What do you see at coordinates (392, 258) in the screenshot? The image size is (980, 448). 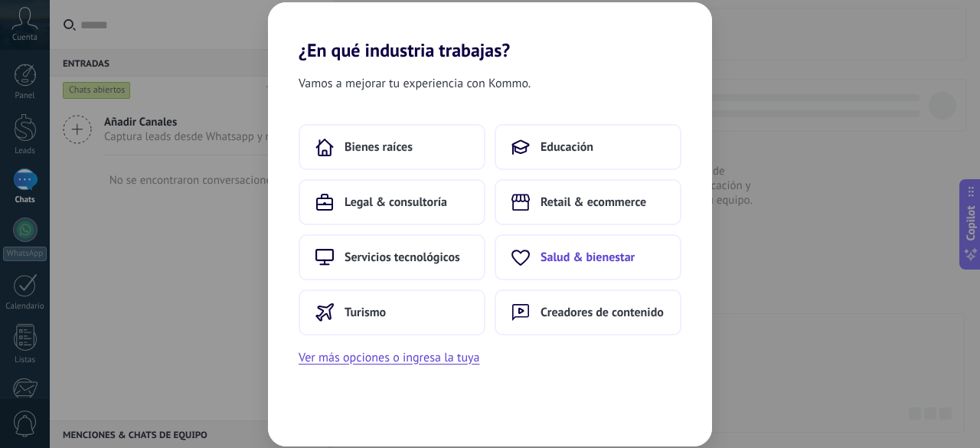 I see `button: Servicios tecnológicos` at bounding box center [392, 258].